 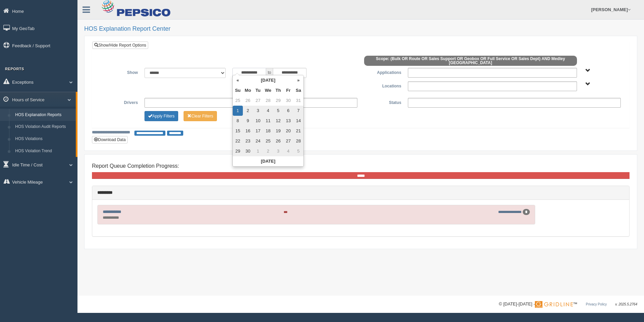 What do you see at coordinates (626, 304) in the screenshot?
I see `span: v. 2025.5.2764` at bounding box center [626, 304].